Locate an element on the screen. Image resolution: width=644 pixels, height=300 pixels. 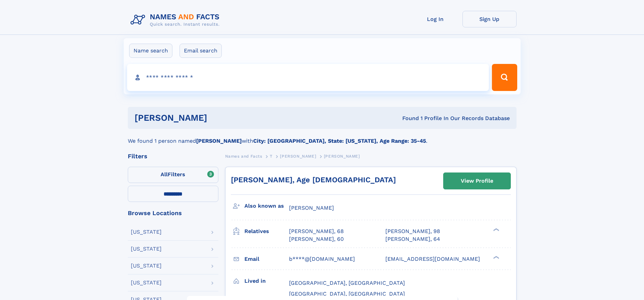
a: Sign Up is located at coordinates (489, 19).